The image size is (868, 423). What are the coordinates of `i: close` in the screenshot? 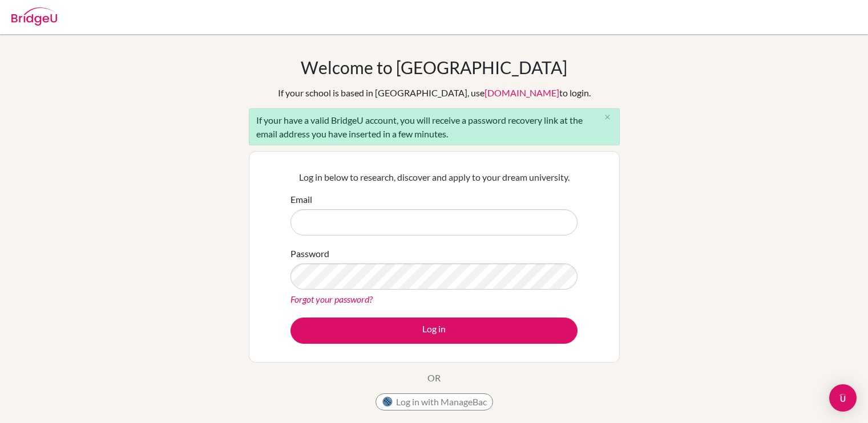 It's located at (607, 117).